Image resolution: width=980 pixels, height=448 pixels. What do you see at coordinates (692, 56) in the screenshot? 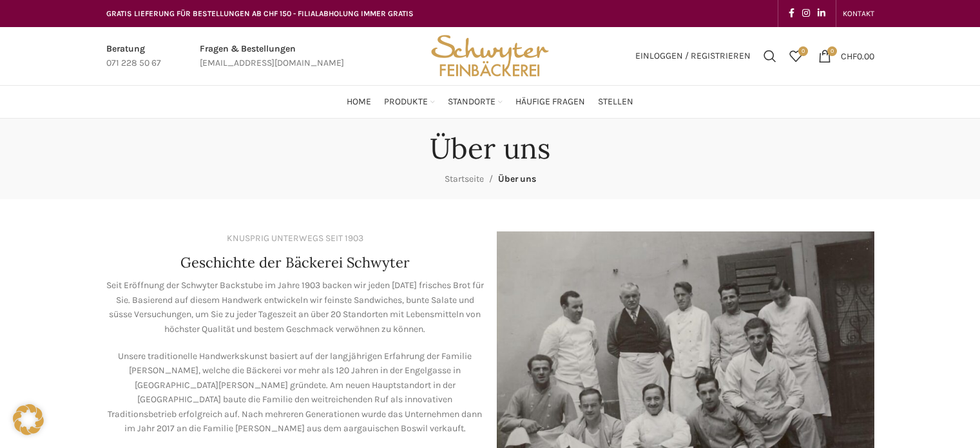
I see `span: Einloggen / Registrieren` at bounding box center [692, 56].